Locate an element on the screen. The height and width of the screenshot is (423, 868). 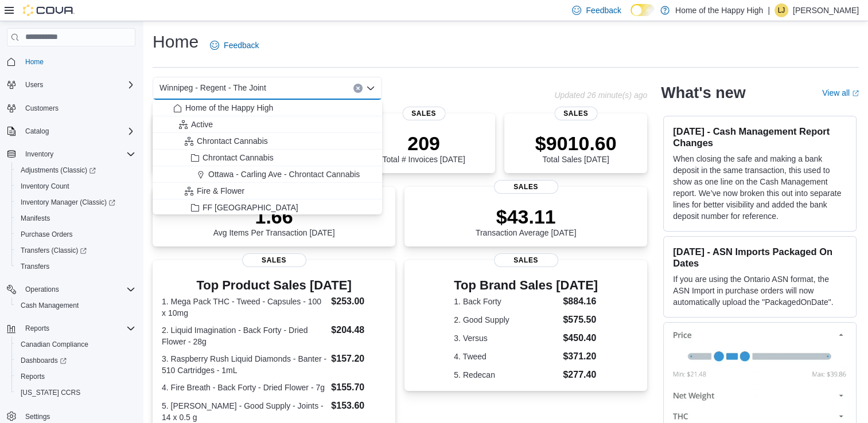
span: Dashboards is located at coordinates (43, 361).